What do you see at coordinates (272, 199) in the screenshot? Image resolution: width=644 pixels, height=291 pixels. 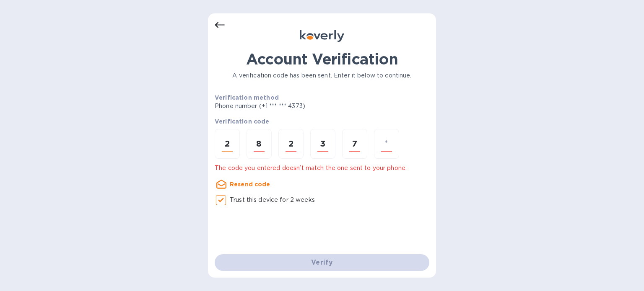 I see `p: Trust this device for 2 weeks` at bounding box center [272, 199].